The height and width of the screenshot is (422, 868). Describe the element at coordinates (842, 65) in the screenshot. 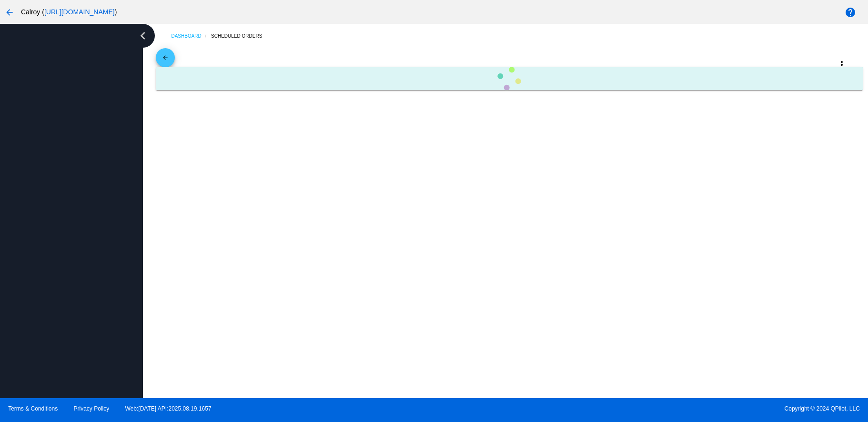

I see `mat-icon: more_vert` at that location.